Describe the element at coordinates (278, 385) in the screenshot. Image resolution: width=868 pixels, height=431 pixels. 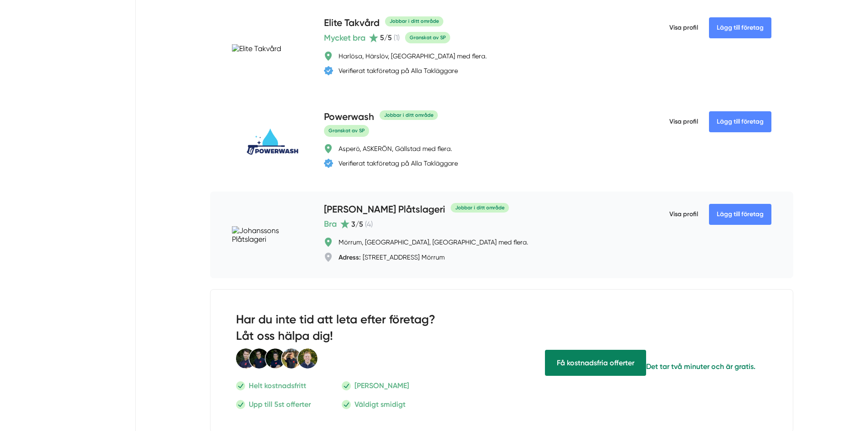
I see `p: Helt kostnadsfritt` at that location.